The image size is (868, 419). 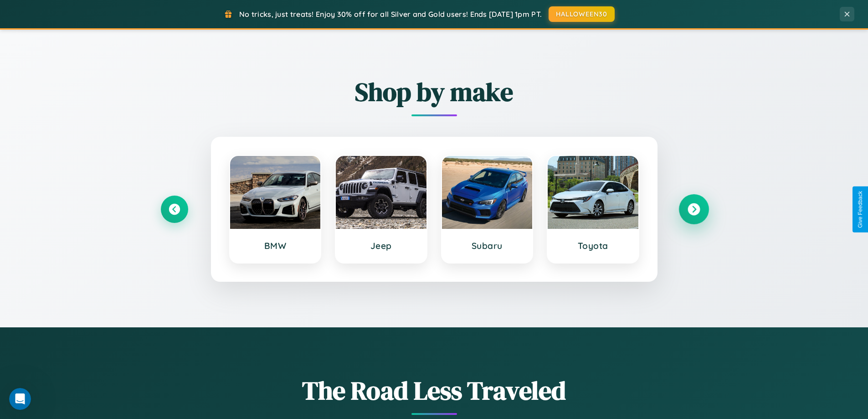 I want to click on button: HALLOWEEN30, so click(x=581, y=14).